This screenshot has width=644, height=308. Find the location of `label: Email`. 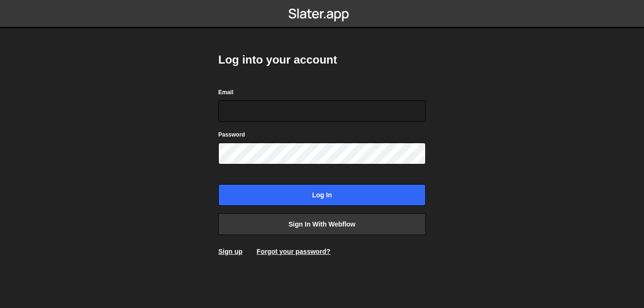

label: Email is located at coordinates (226, 93).